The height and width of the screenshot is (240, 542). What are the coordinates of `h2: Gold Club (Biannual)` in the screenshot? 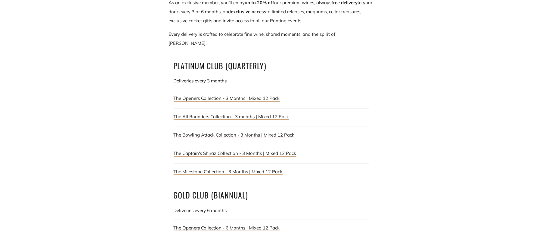 It's located at (271, 195).